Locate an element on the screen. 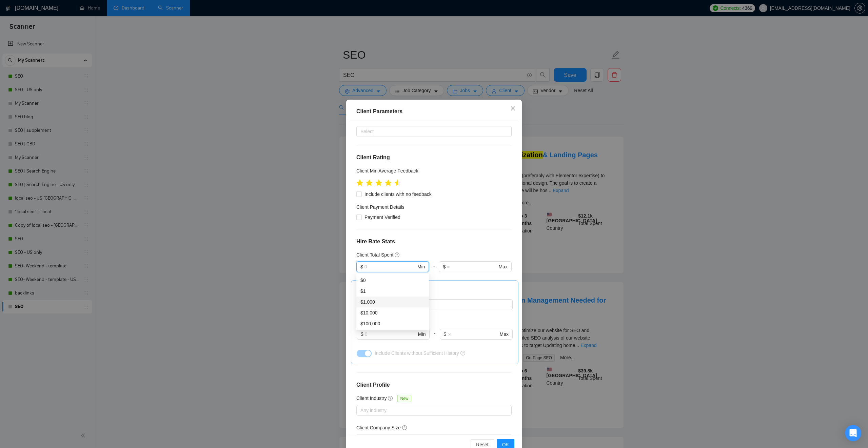 The height and width of the screenshot is (448, 868). h4: Client Profile is located at coordinates (434, 385).